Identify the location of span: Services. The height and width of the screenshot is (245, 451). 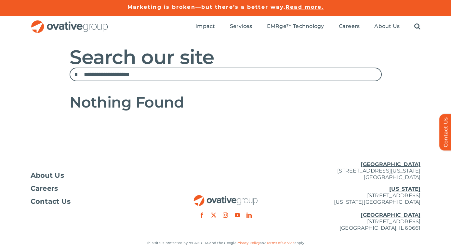
(241, 26).